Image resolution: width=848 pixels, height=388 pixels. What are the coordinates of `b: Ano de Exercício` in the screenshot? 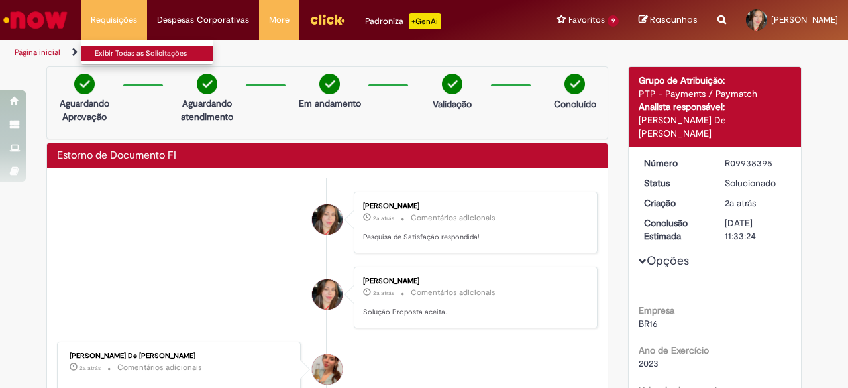 It's located at (674, 350).